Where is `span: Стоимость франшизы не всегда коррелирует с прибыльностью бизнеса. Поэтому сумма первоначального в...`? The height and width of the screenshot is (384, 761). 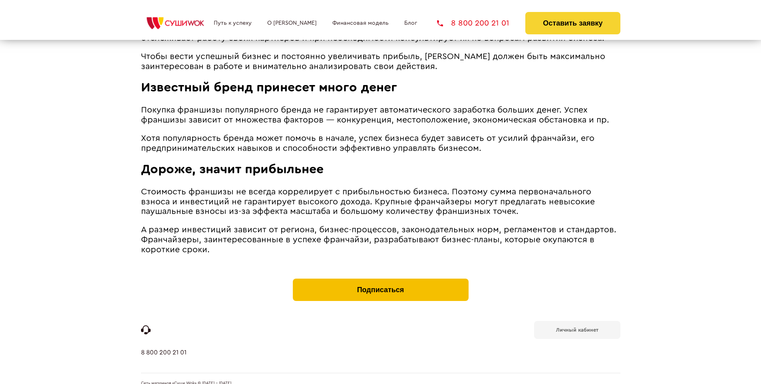 span: Стоимость франшизы не всегда коррелирует с прибыльностью бизнеса. Поэтому сумма первоначального в... is located at coordinates (368, 202).